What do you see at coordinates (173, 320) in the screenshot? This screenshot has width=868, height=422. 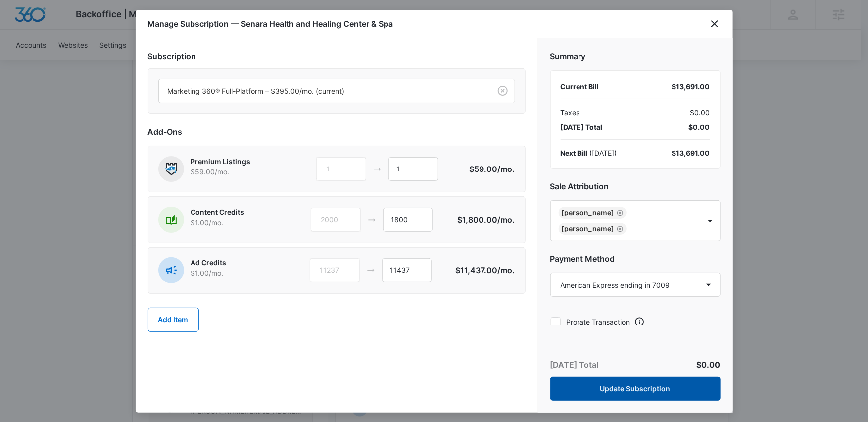 I see `button: Add Item` at bounding box center [173, 320].